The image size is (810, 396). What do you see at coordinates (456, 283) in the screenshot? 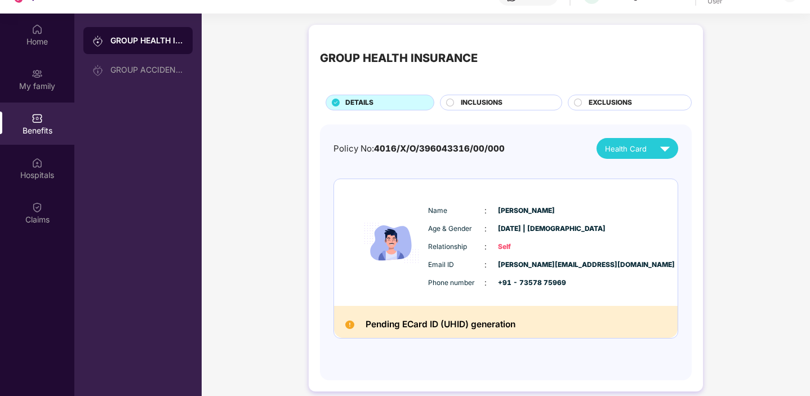
I see `span: Phone number` at bounding box center [456, 283].